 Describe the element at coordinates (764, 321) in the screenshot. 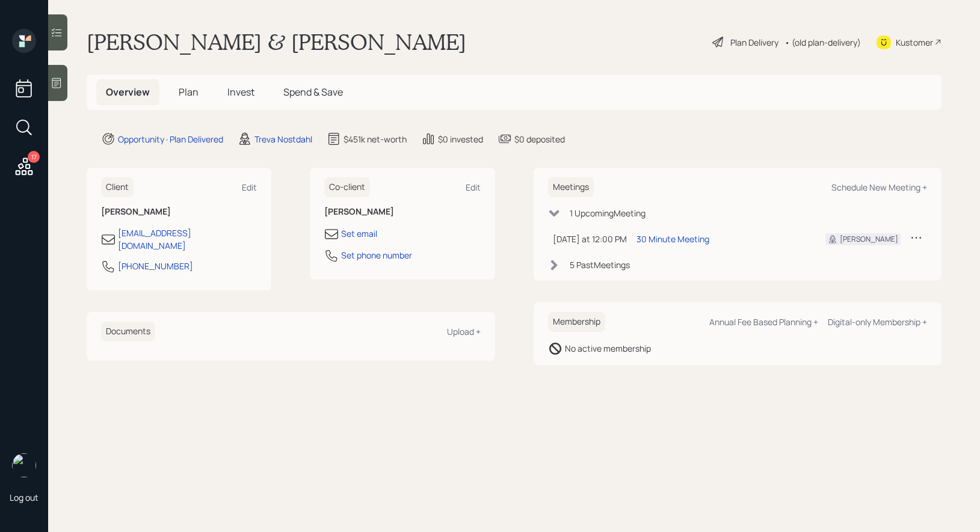

I see `div: Annual Fee Based Planning +` at that location.